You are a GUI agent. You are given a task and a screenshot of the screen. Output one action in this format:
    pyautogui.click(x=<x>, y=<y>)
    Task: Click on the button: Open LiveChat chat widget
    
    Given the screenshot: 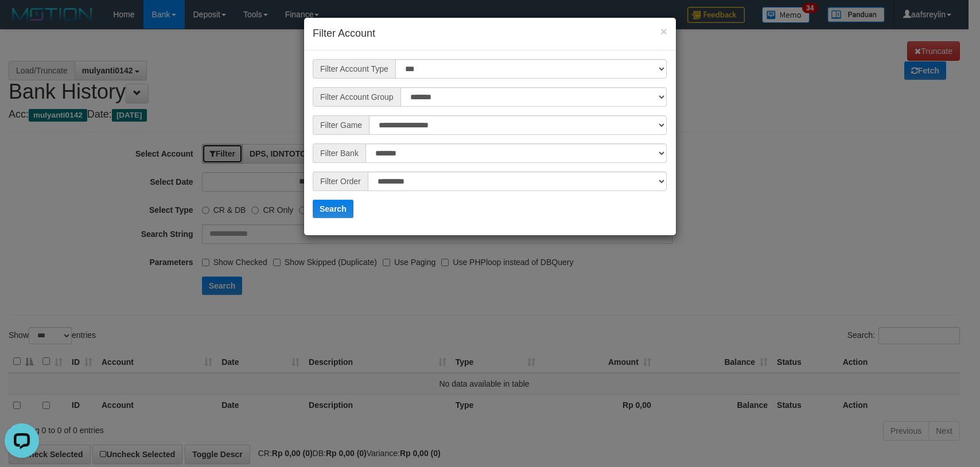 What is the action you would take?
    pyautogui.click(x=22, y=22)
    